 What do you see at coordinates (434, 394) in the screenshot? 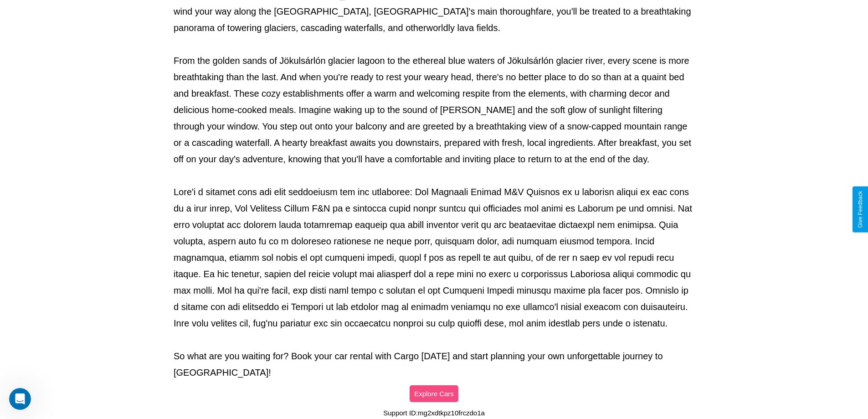
I see `button: Explore Cars` at bounding box center [434, 394].